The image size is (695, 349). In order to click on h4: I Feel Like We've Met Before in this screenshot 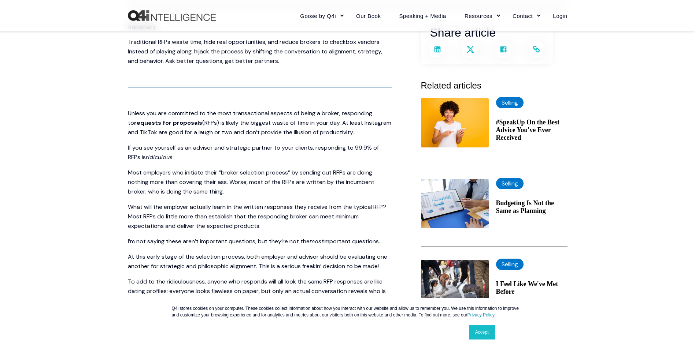, I will do `click(531, 288)`.